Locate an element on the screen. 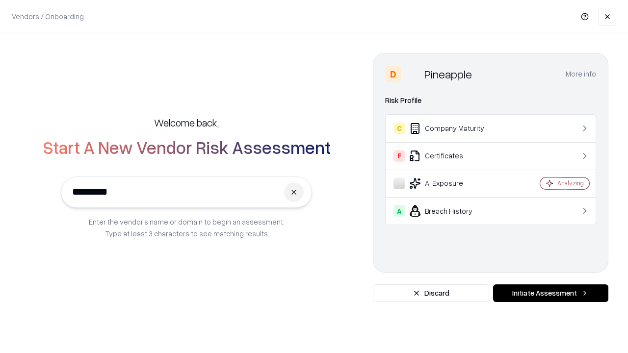  h5: Welcome back, is located at coordinates (186, 123).